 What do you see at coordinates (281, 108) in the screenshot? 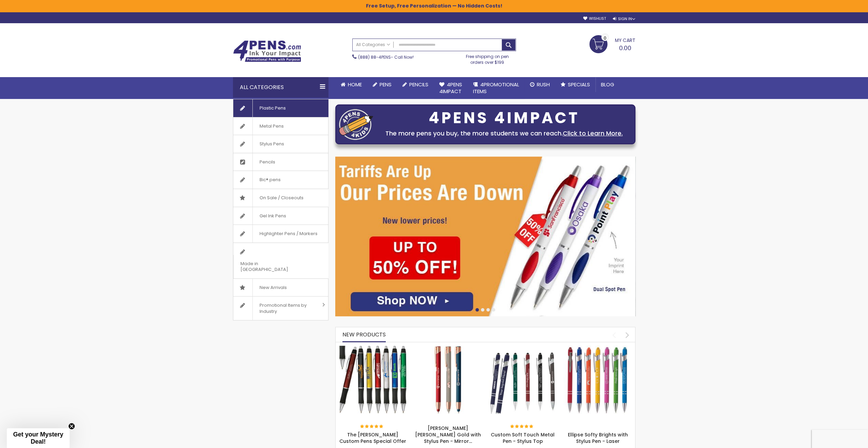
I see `a: Plastic Pens` at bounding box center [281, 108].